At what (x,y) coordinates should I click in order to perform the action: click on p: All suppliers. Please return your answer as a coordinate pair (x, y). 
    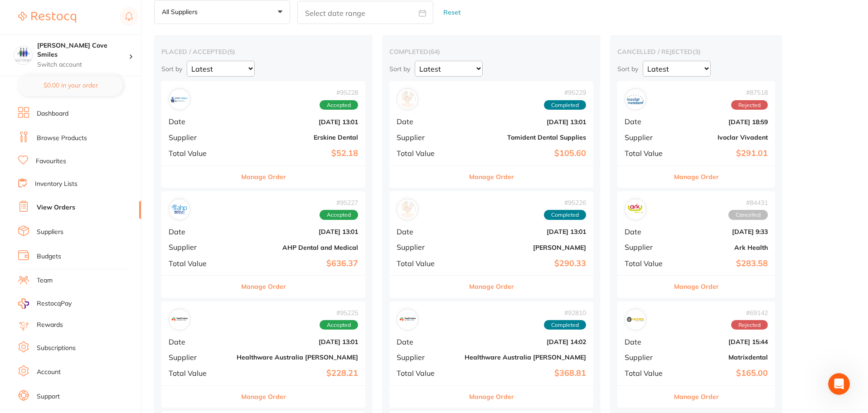
    Looking at the image, I should click on (181, 12).